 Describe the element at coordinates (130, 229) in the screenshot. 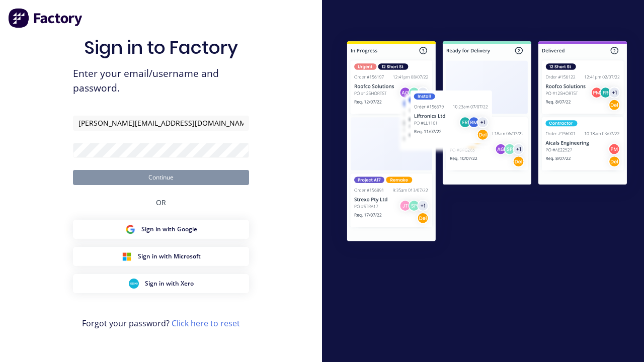

I see `img: Google Sign in` at that location.